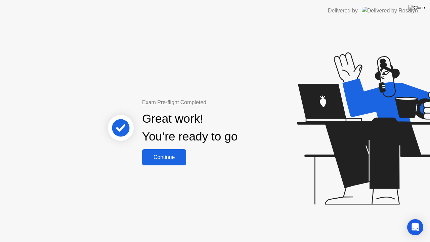  I want to click on button: Continue, so click(164, 157).